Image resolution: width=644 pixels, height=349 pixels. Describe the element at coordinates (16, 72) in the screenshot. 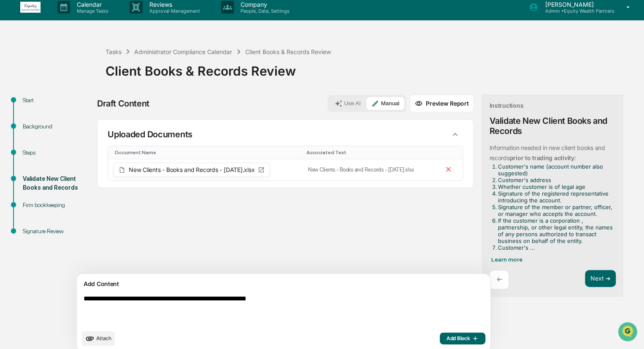

I see `img: 1746055101610-c473b297-6a78-478c-a979-82029cc54cd1` at that location.